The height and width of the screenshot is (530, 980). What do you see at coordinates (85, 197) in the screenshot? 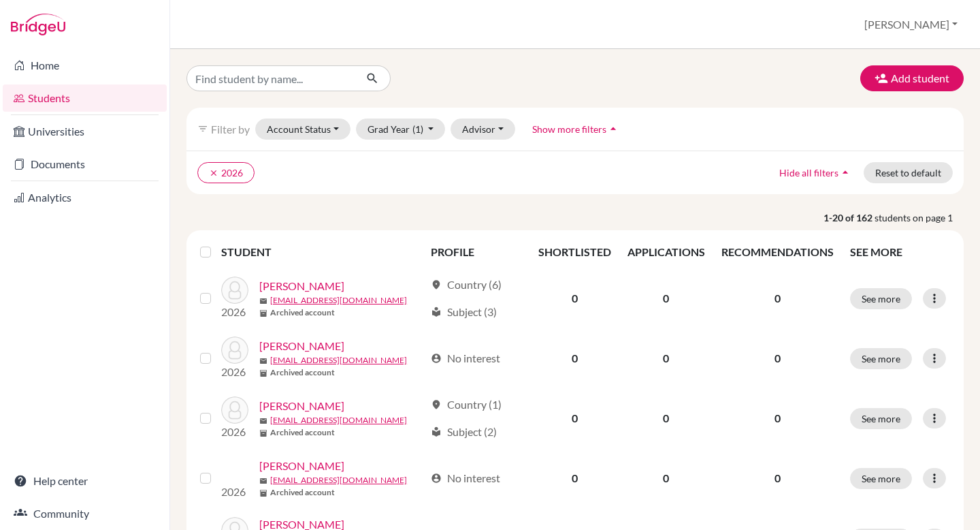
I see `a: Analytics` at bounding box center [85, 197].